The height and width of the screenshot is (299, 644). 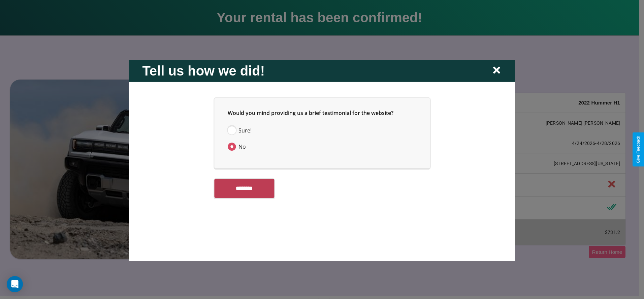 I want to click on h2: Tell us how we did!, so click(x=204, y=71).